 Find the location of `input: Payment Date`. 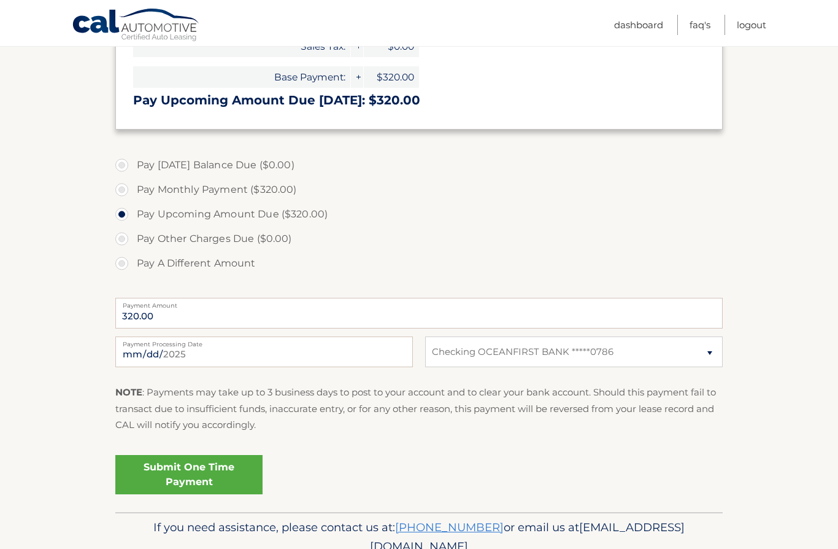

input: Payment Date is located at coordinates (264, 352).